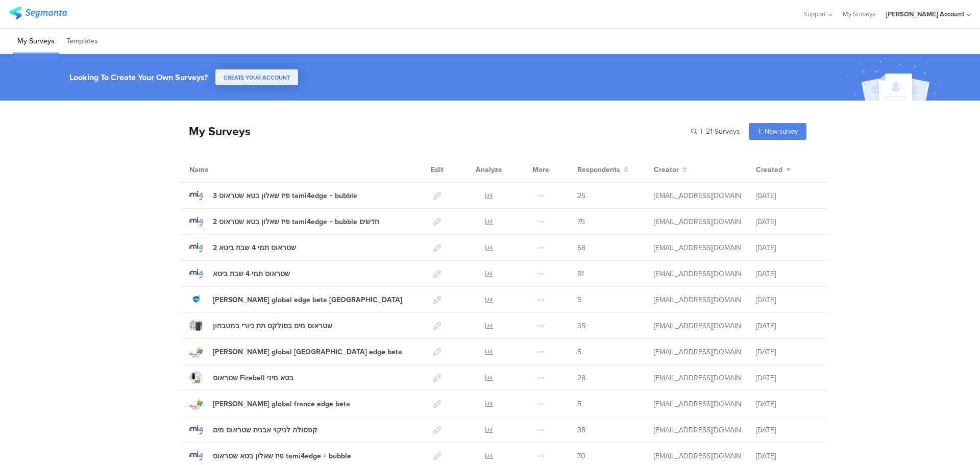  I want to click on div: 2 פיז שאלון בטא שטראוס tami4edge + bubble חדשים, so click(296, 221).